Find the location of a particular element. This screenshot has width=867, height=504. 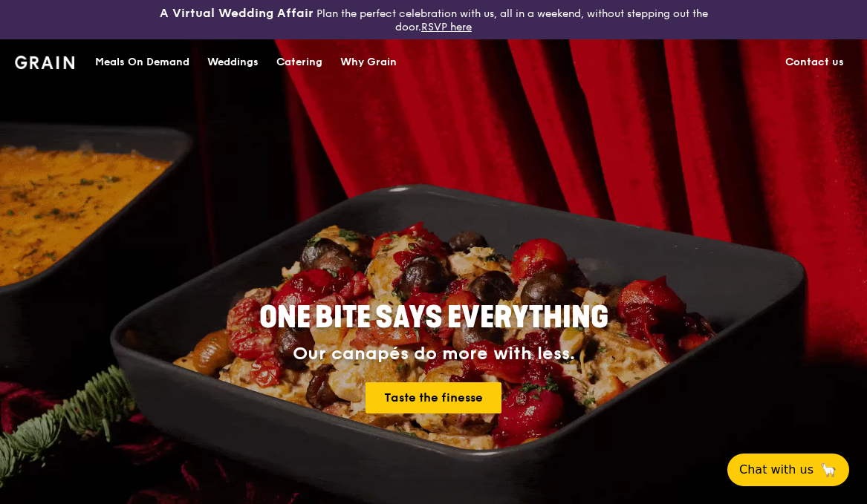

a: Weddings is located at coordinates (233, 63).